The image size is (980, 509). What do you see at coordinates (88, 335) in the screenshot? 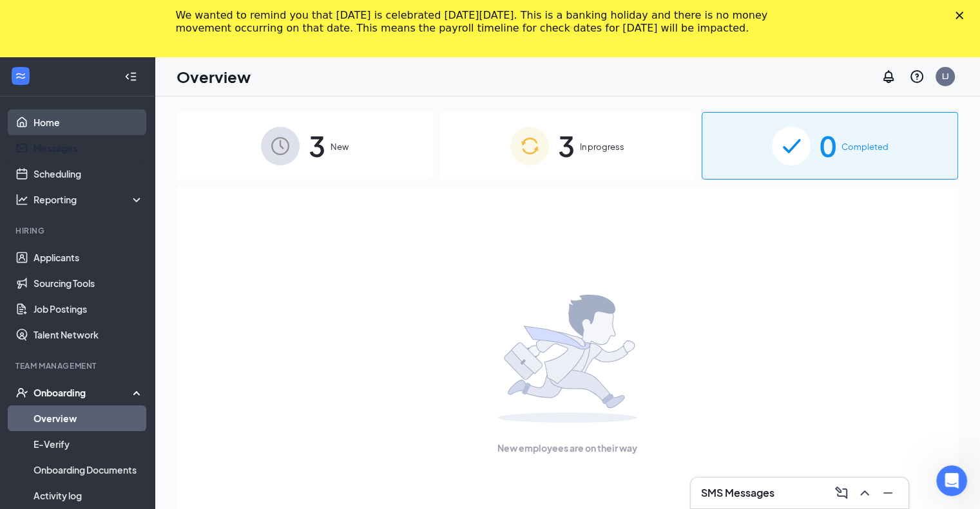
I see `a: Talent Network` at bounding box center [88, 335].